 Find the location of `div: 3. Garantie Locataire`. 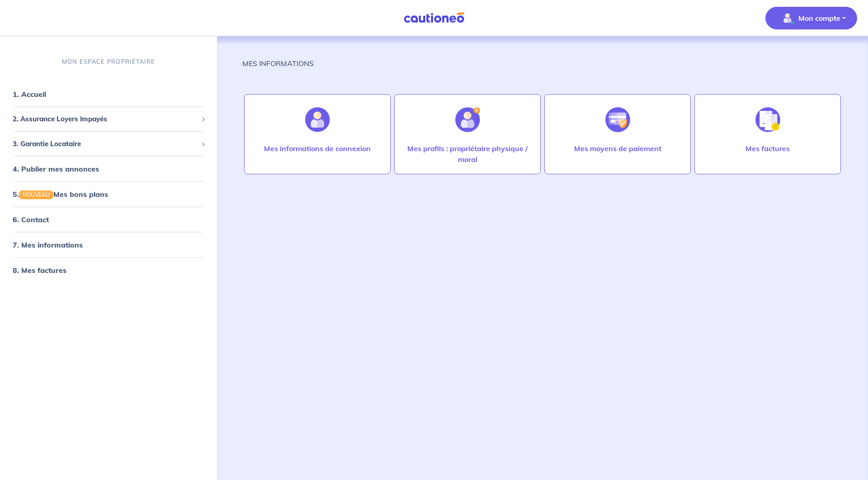

div: 3. Garantie Locataire is located at coordinates (108, 143).